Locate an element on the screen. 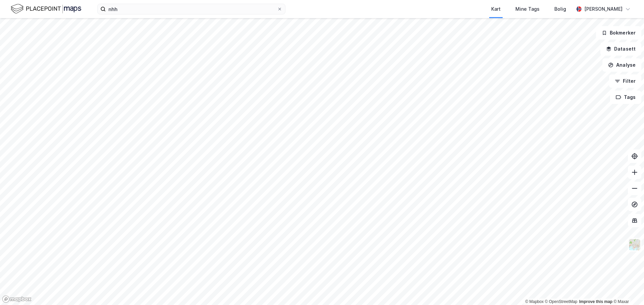  img: Z is located at coordinates (635, 245).